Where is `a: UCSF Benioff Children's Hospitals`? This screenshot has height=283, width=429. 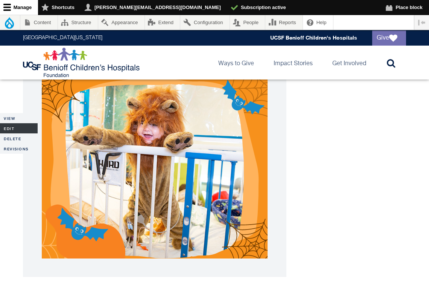
a: UCSF Benioff Children's Hospitals is located at coordinates (314, 38).